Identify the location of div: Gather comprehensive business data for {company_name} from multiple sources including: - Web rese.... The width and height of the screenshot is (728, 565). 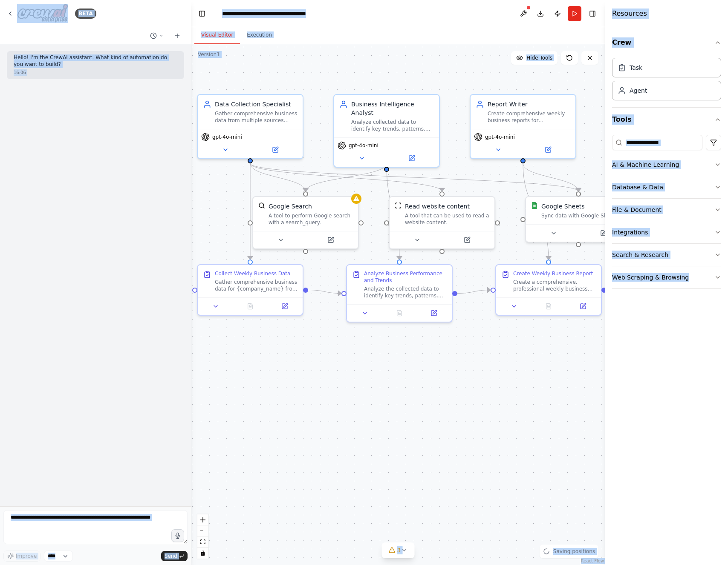
(256, 285).